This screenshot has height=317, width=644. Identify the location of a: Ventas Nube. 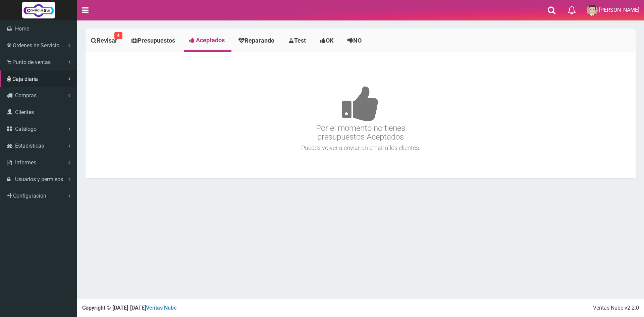
(161, 308).